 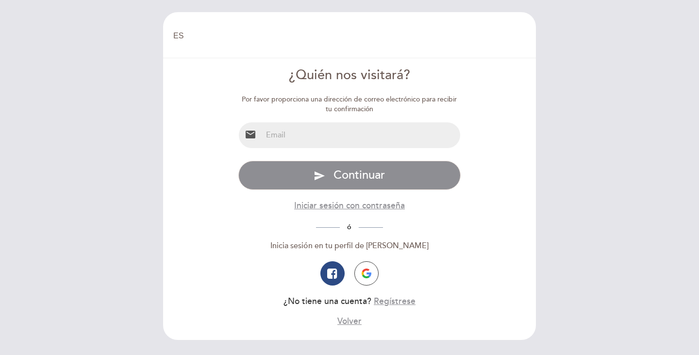 I want to click on button: Regístrese, so click(x=395, y=301).